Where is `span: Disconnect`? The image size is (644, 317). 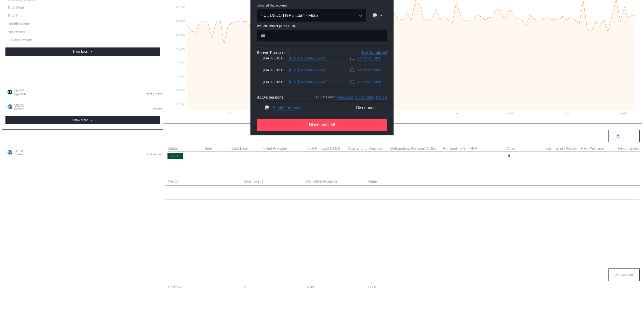 span: Disconnect is located at coordinates (366, 108).